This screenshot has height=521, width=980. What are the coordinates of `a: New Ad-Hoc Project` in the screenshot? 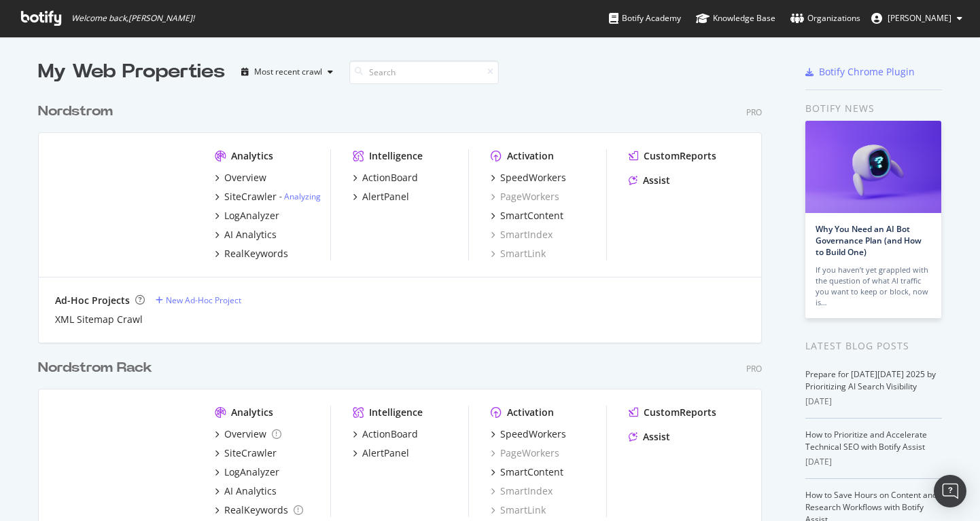 It's located at (198, 300).